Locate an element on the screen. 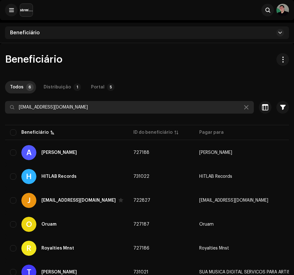 The height and width of the screenshot is (275, 294). span: HITLAB Records is located at coordinates (216, 176).